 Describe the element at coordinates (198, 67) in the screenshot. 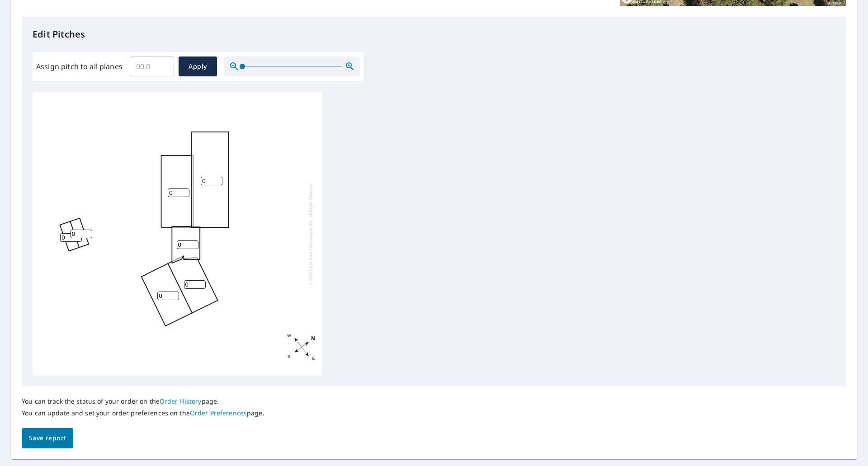

I see `span: Apply` at that location.